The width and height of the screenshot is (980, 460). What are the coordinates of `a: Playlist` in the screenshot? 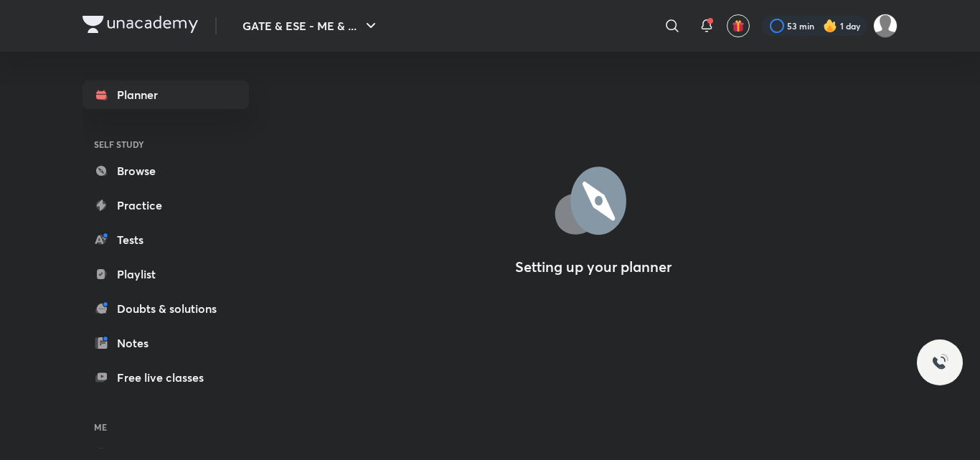 It's located at (166, 274).